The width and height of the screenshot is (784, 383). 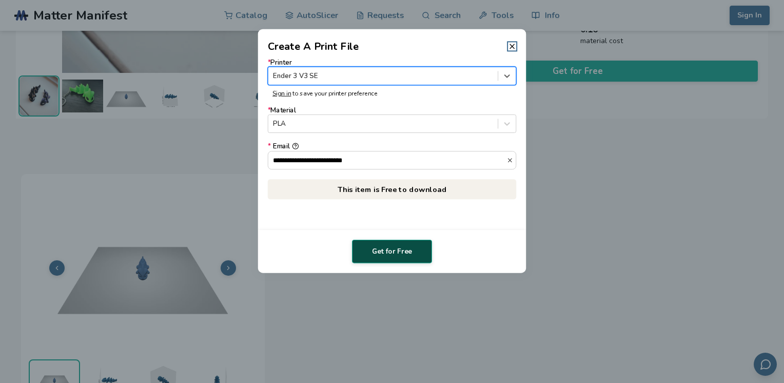 What do you see at coordinates (392, 146) in the screenshot?
I see `div: Email` at bounding box center [392, 146].